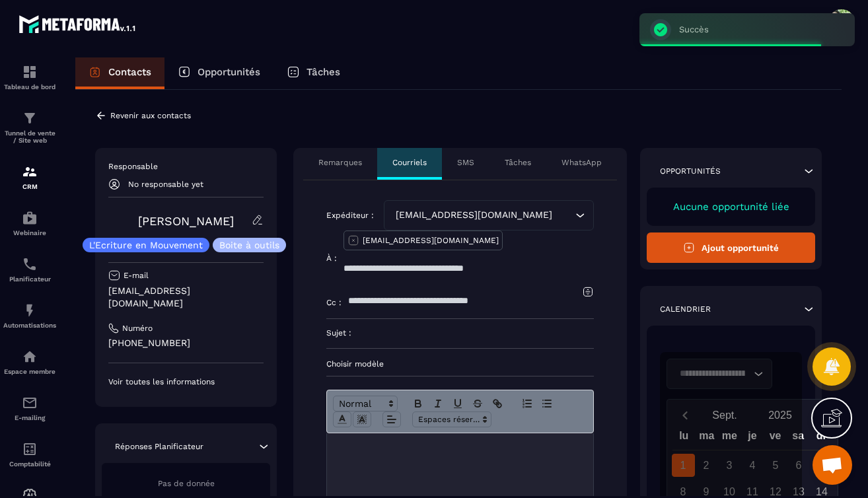 This screenshot has height=498, width=868. I want to click on p: Aucune opportunité liée, so click(731, 207).